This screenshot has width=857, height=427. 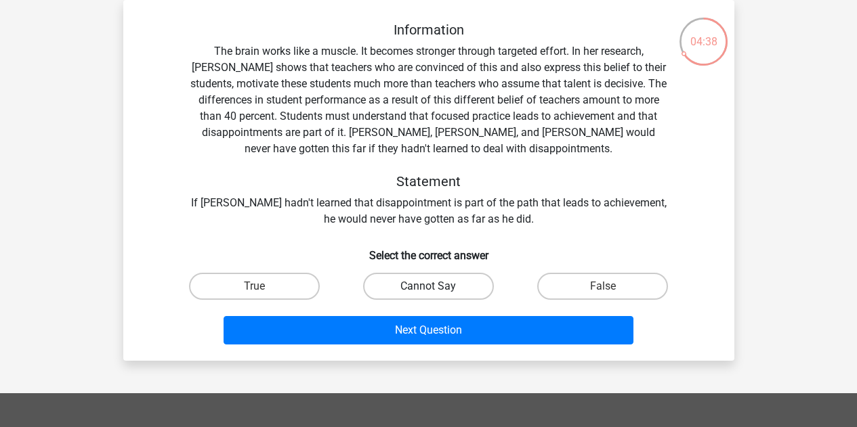 What do you see at coordinates (703, 33) in the screenshot?
I see `div: 04:38` at bounding box center [703, 33].